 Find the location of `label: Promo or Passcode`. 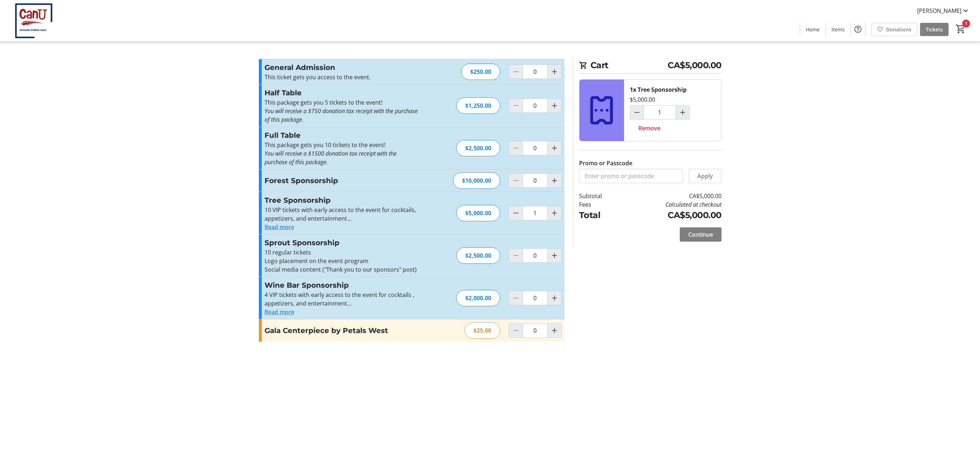

label: Promo or Passcode is located at coordinates (605, 163).